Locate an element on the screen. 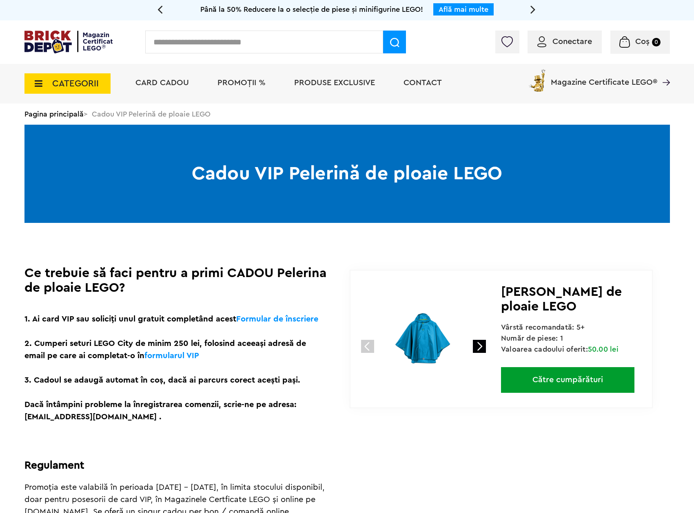  span: Magazine Certificate LEGO® is located at coordinates (604, 77).